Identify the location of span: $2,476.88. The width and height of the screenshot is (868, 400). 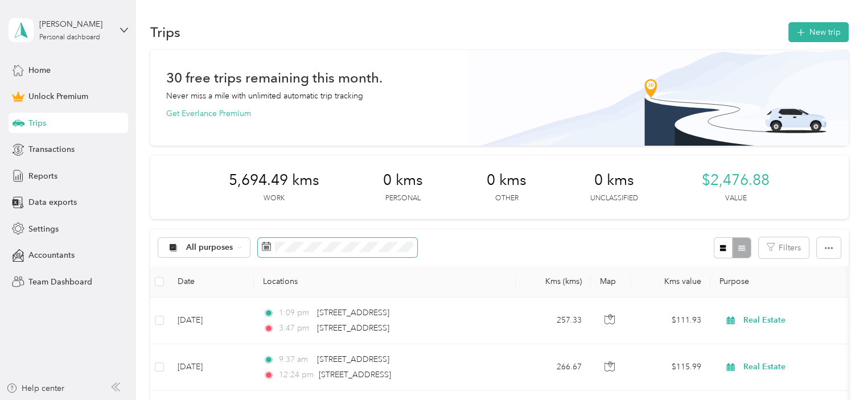
(735, 180).